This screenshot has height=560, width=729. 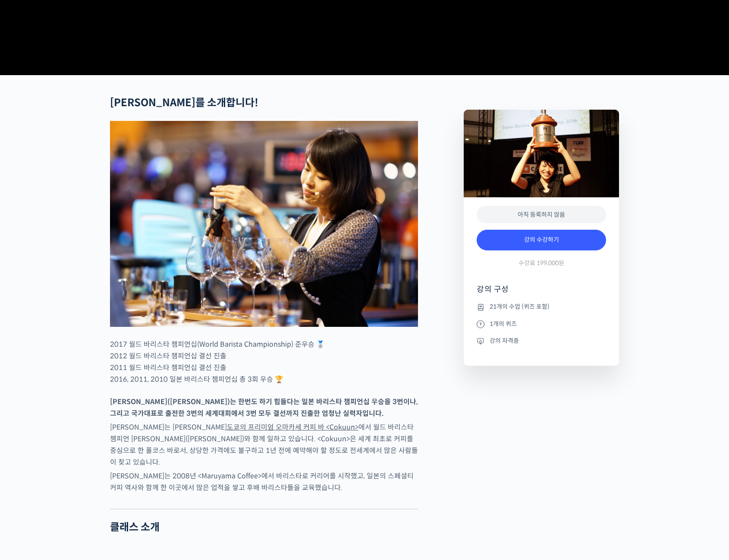 I want to click on span: 홈, so click(x=30, y=290).